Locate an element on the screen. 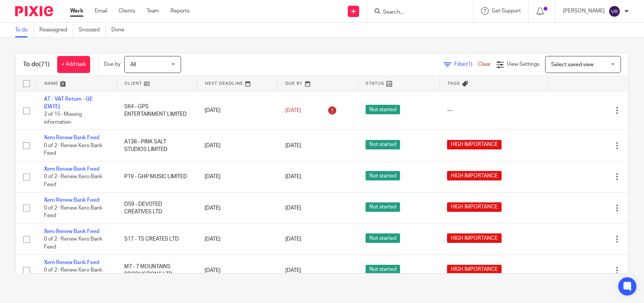  input: Search is located at coordinates (416, 13).